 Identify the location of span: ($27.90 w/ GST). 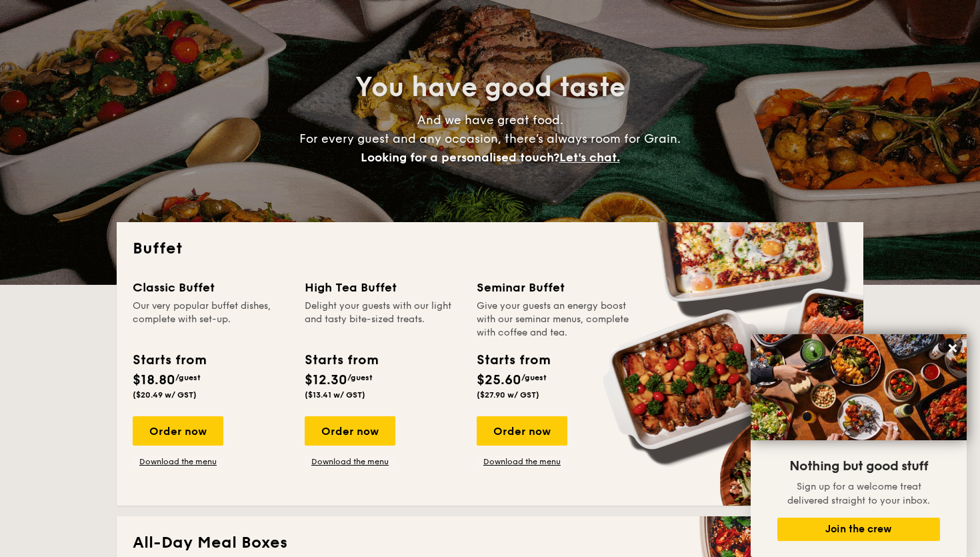
(508, 395).